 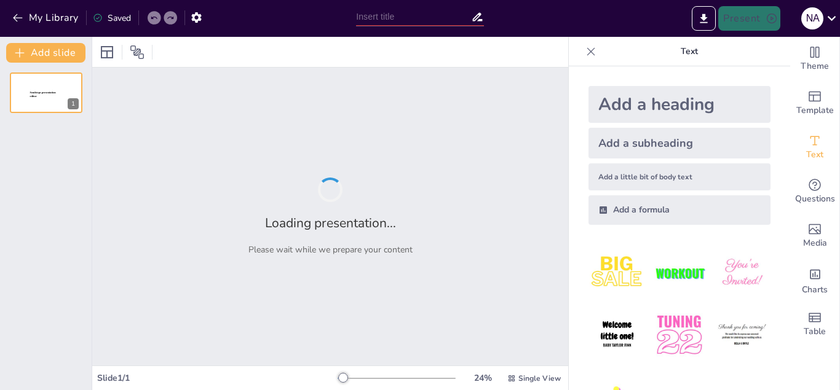 I want to click on div: Add charts and graphs, so click(x=815, y=280).